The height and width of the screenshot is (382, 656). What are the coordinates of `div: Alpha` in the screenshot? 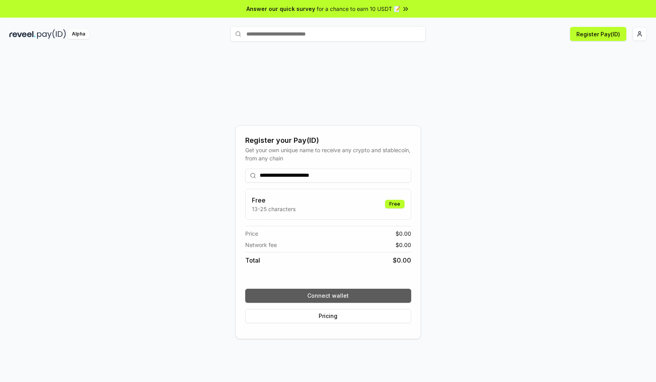 It's located at (78, 34).